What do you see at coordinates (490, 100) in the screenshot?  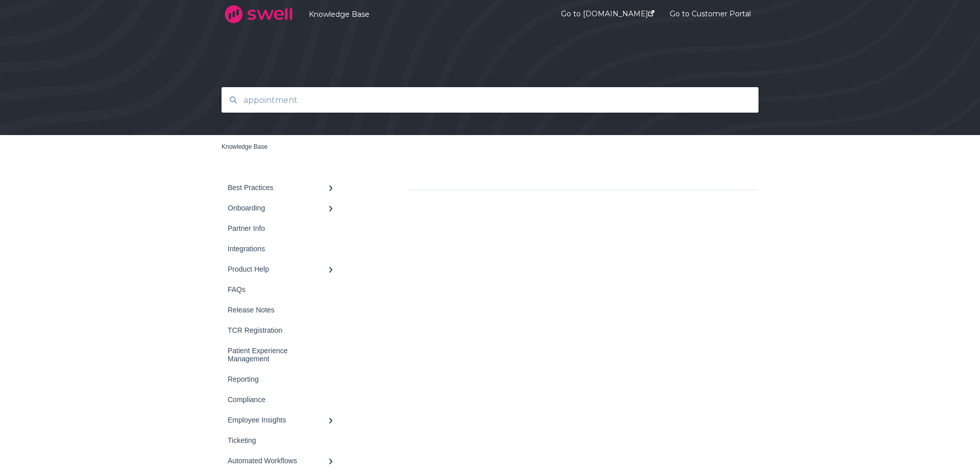 I see `input: Search for answers` at bounding box center [490, 100].